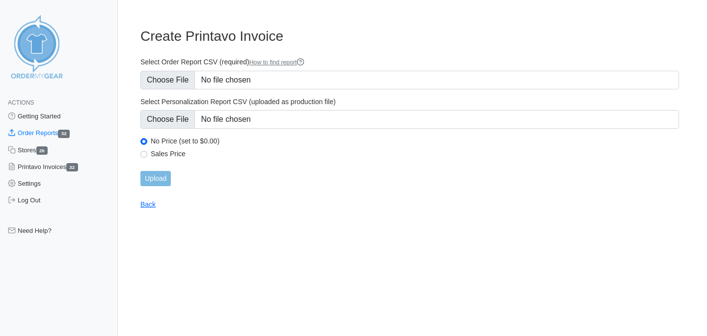 This screenshot has width=707, height=336. What do you see at coordinates (42, 150) in the screenshot?
I see `span: 26` at bounding box center [42, 150].